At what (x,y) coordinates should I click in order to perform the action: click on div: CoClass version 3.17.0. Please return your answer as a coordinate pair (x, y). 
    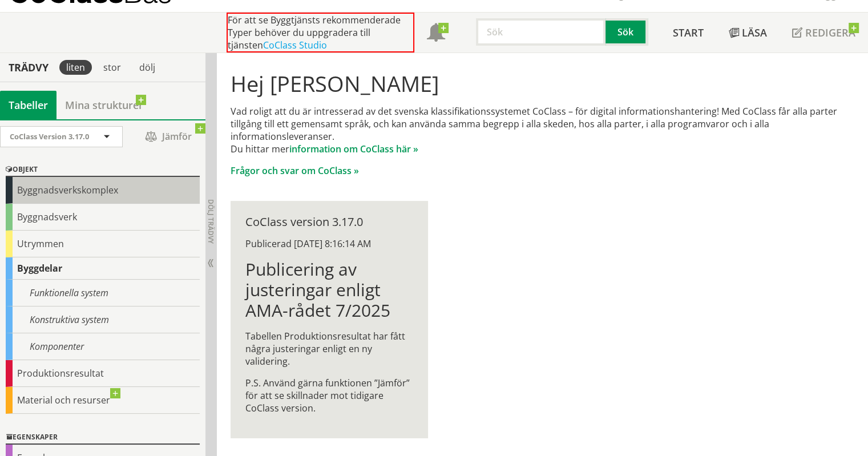
    Looking at the image, I should click on (329, 222).